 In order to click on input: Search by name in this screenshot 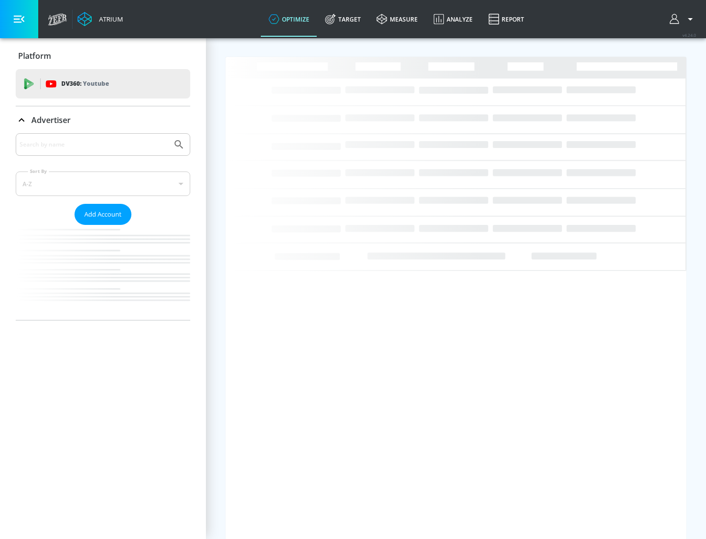, I will do `click(94, 145)`.